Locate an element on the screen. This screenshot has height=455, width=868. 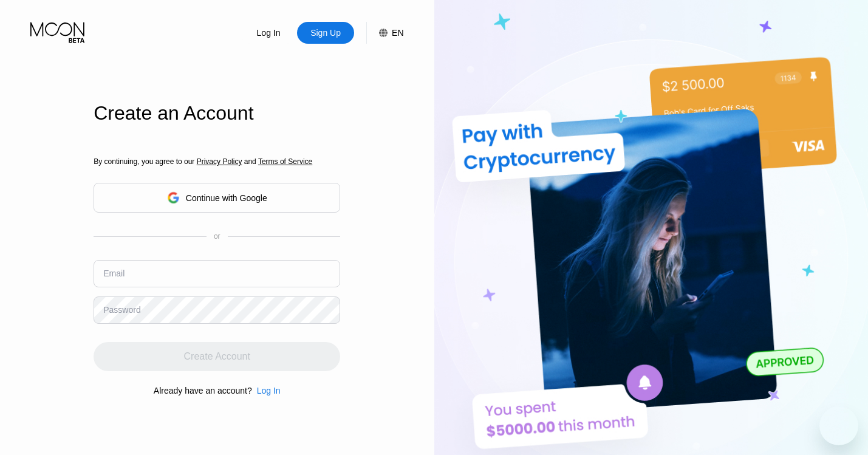
div: Password is located at coordinates (121, 309).